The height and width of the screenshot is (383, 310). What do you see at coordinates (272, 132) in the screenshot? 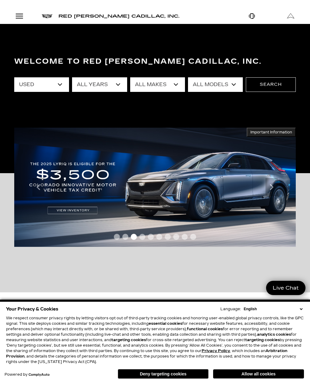
I see `span: Important Information` at bounding box center [272, 132].